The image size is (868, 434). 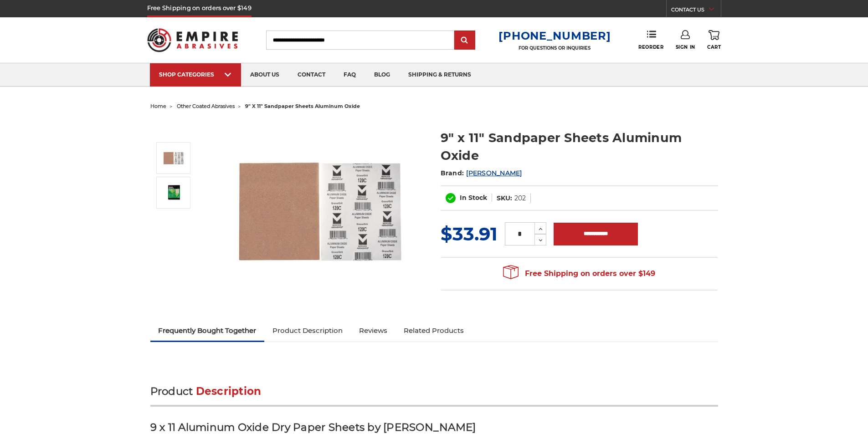 I want to click on span: home, so click(x=158, y=106).